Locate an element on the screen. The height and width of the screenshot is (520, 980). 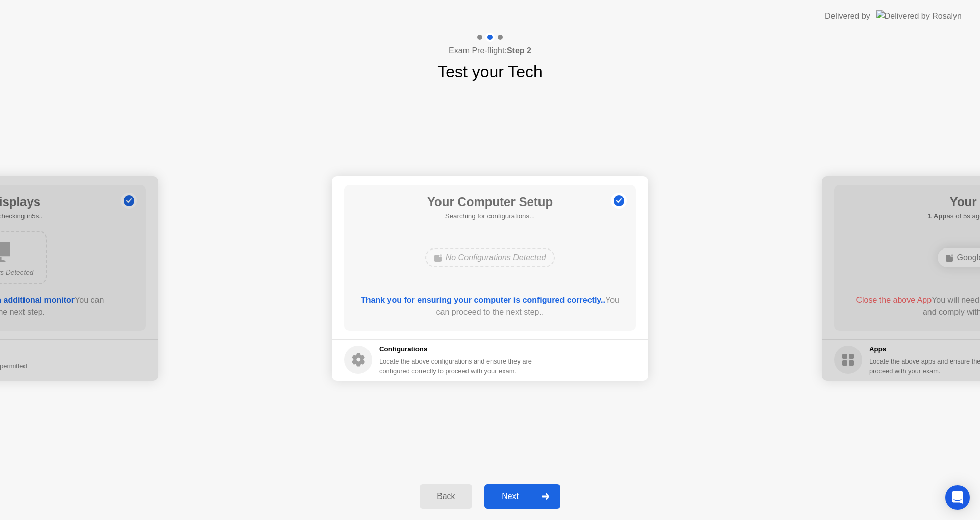
img: Delivered by Rosalyn is located at coordinates (919, 16).